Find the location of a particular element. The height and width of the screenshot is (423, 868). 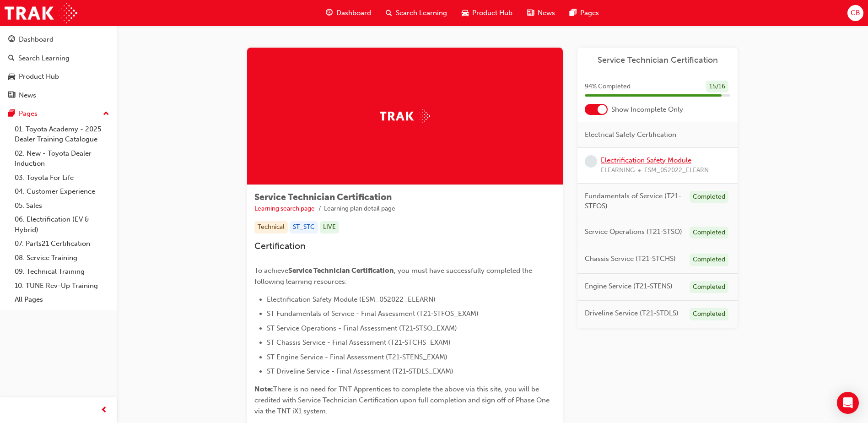

a: Search Learning is located at coordinates (58, 58).